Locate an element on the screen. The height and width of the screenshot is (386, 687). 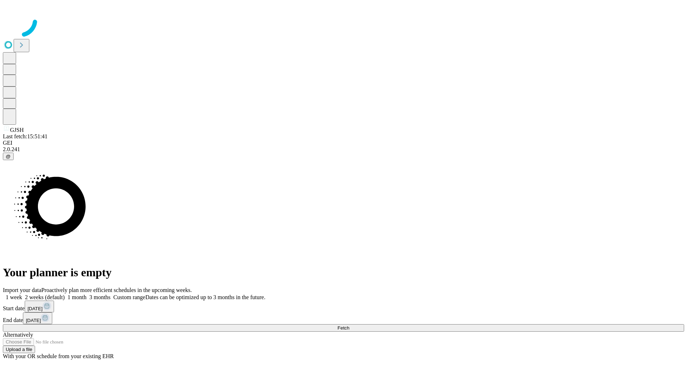
button: Upload a file is located at coordinates (19, 349).